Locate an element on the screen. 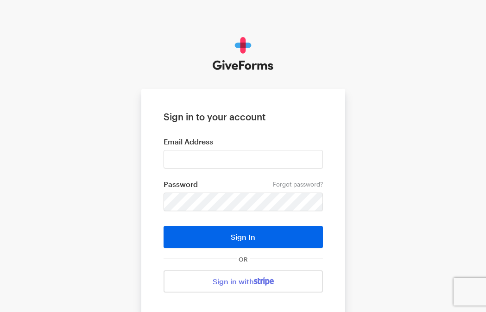 This screenshot has height=312, width=486. label: Email Address is located at coordinates (243, 142).